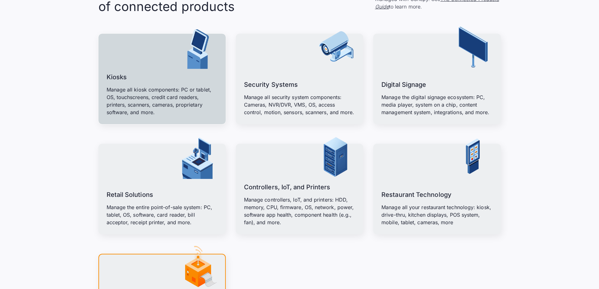 Image resolution: width=599 pixels, height=289 pixels. What do you see at coordinates (437, 189) in the screenshot?
I see `a: Restaurant TechnologyManage all your restaurant technology: kiosk, drive-thru, kitchen displays, ...` at bounding box center [437, 189].